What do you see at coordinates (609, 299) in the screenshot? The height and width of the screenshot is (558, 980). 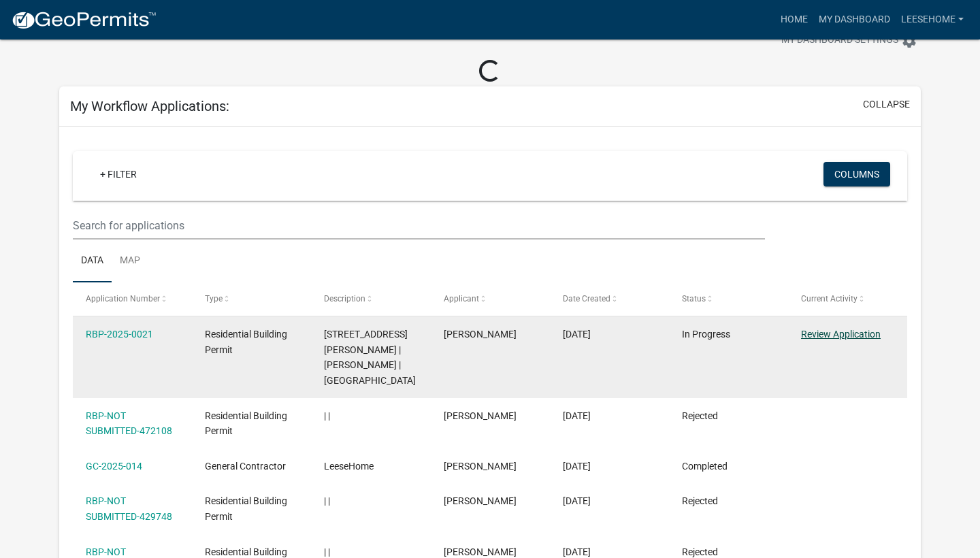 I see `datatable-header-cell: Date Created` at bounding box center [609, 299].